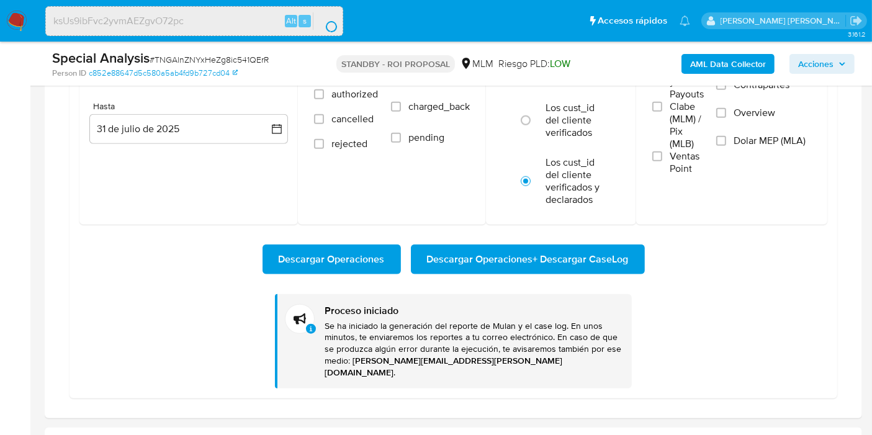 Image resolution: width=872 pixels, height=435 pixels. Describe the element at coordinates (69, 73) in the screenshot. I see `b: Person ID` at that location.